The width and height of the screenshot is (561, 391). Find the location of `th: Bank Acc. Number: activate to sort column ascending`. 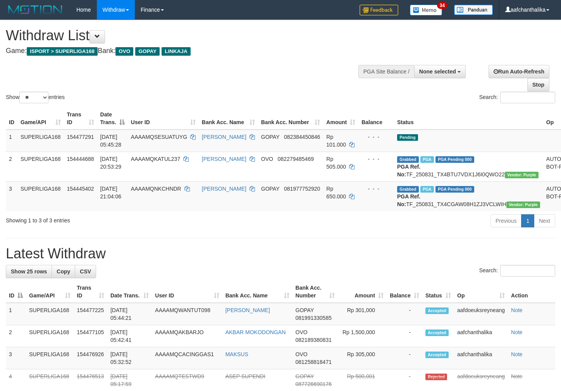

th: Bank Acc. Number: activate to sort column ascending is located at coordinates (290, 118).